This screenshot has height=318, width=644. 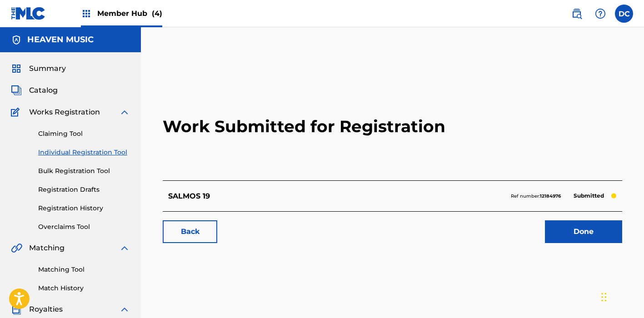 I want to click on span: Royalties, so click(x=46, y=310).